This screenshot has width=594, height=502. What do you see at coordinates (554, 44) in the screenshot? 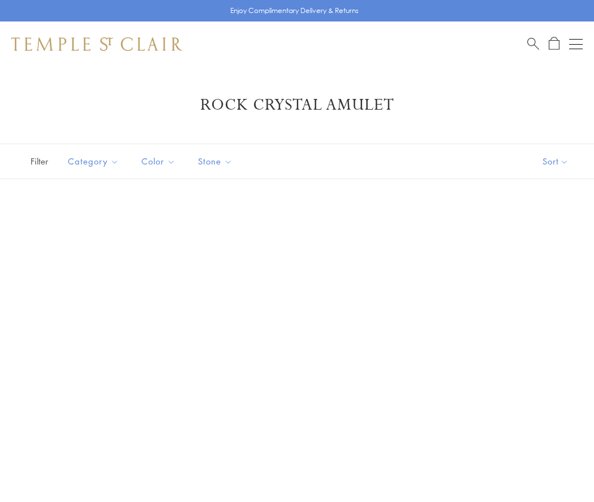
I see `a: Open Shopping Bag` at bounding box center [554, 44].